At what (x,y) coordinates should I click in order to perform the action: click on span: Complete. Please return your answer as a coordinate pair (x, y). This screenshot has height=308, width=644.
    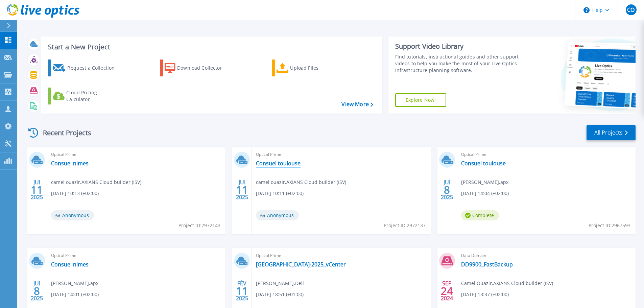
    Looking at the image, I should click on (480, 216).